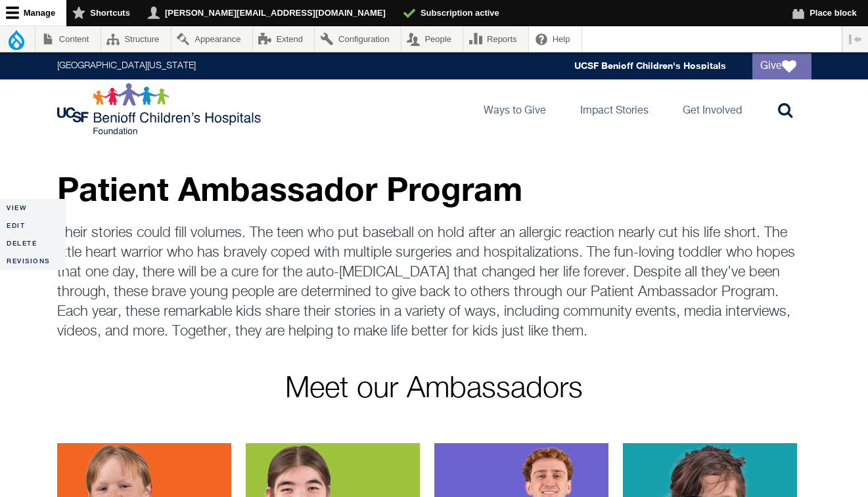  I want to click on a: Help, so click(556, 39).